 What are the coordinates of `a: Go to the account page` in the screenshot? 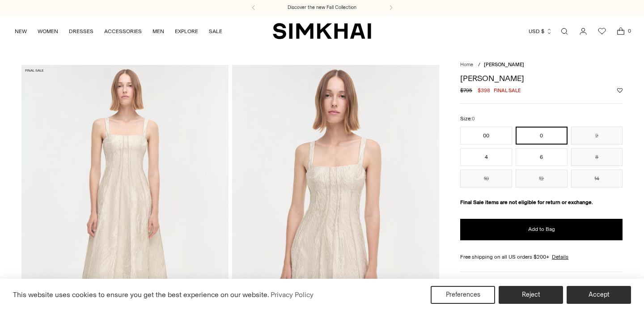 It's located at (583, 31).